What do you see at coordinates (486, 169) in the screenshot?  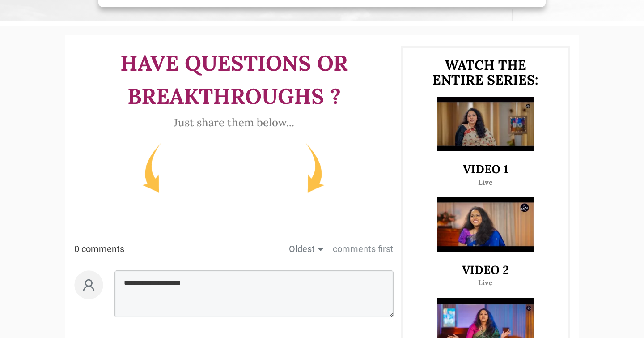 I see `b: VIDEO 1` at bounding box center [486, 169].